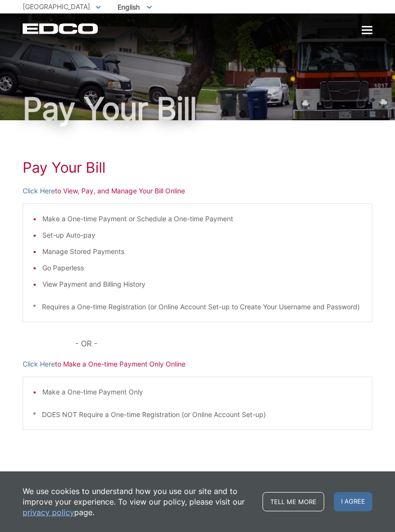  What do you see at coordinates (202, 252) in the screenshot?
I see `li: Manage Stored Payments` at bounding box center [202, 252].